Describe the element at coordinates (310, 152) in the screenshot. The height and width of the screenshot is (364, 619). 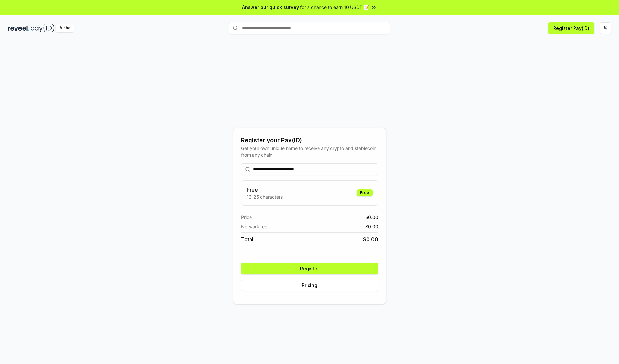
I see `div: Get your own unique name to receive any crypto and stablecoin, from any chain` at that location.